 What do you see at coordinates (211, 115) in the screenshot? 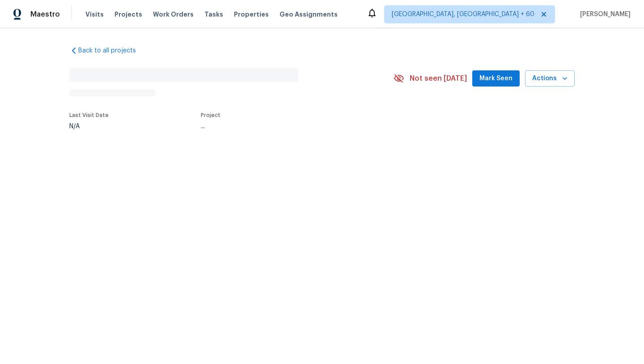
I see `span: Project` at bounding box center [211, 115].